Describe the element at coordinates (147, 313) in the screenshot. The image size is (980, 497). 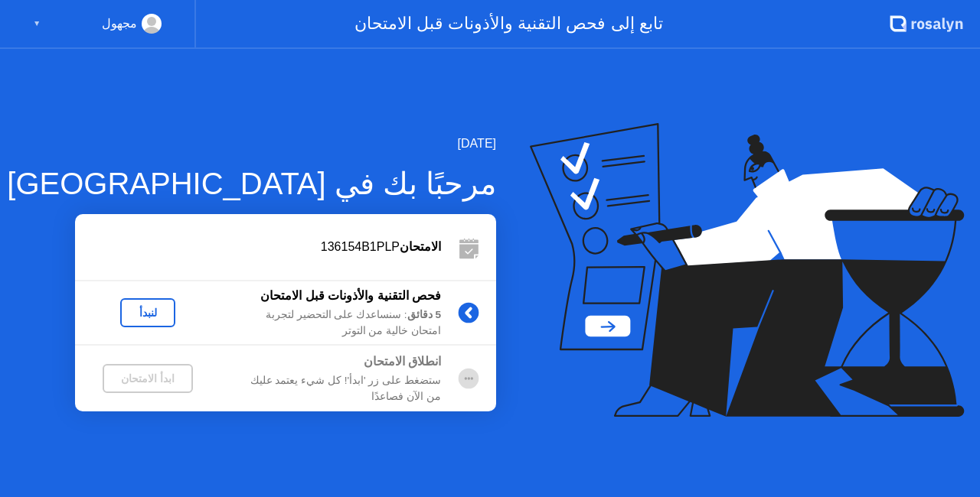
I see `div: لنبدأ` at that location.